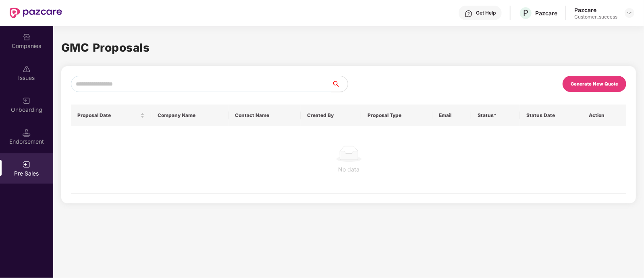 This screenshot has width=644, height=278. Describe the element at coordinates (496, 116) in the screenshot. I see `th: Status*` at that location.